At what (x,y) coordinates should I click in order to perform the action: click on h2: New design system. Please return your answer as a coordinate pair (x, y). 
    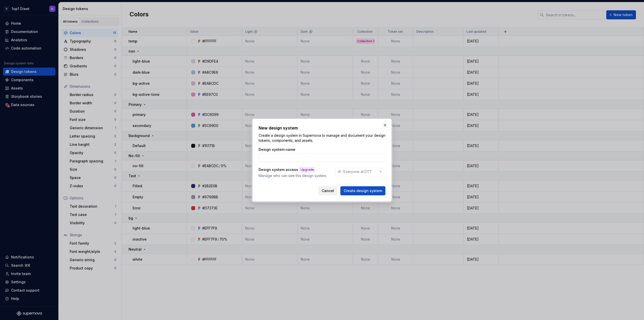
    Looking at the image, I should click on (322, 128).